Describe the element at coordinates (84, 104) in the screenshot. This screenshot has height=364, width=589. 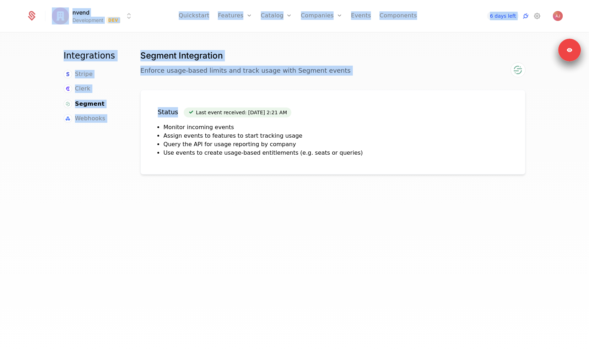
I see `a: Segment` at that location.